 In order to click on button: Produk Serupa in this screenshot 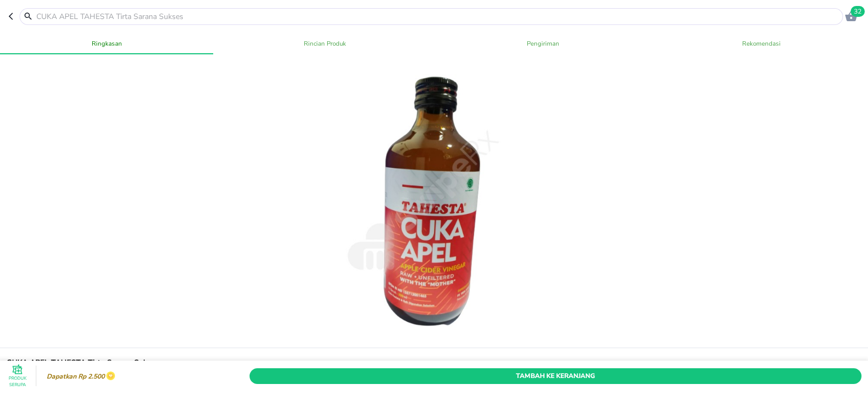, I will do `click(17, 376)`.